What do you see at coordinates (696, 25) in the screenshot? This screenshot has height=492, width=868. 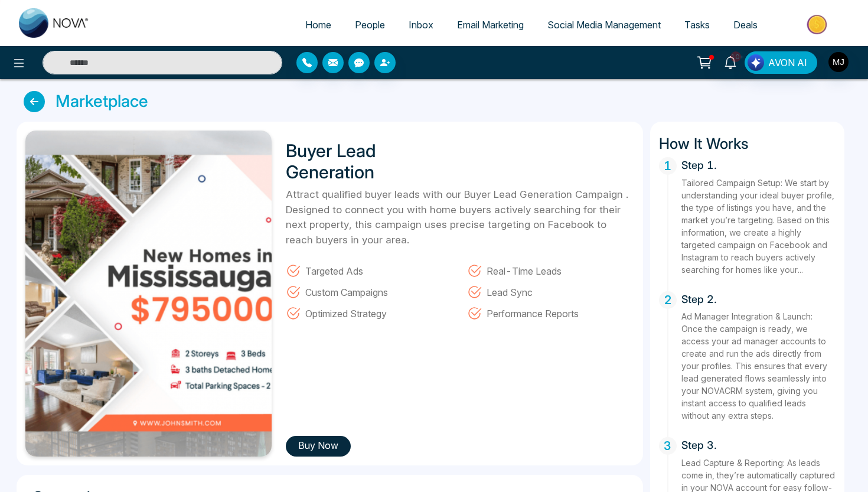 I see `span: Tasks` at bounding box center [696, 25].